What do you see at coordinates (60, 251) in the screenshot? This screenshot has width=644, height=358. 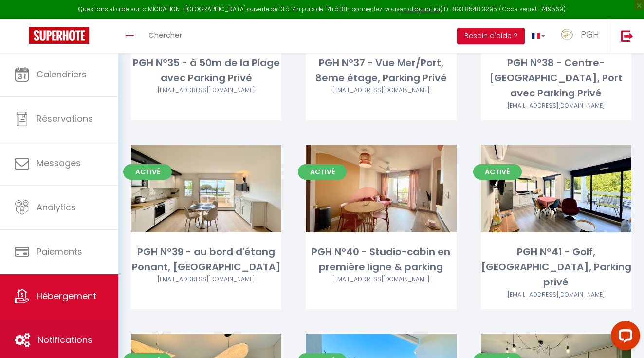 I see `span: Paiements` at bounding box center [60, 251].